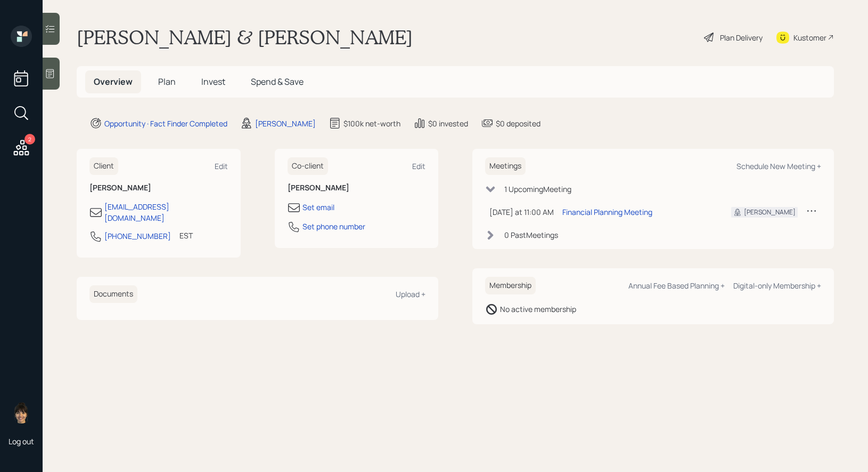 This screenshot has width=868, height=472. I want to click on div: Schedule New Meeting +, so click(778, 166).